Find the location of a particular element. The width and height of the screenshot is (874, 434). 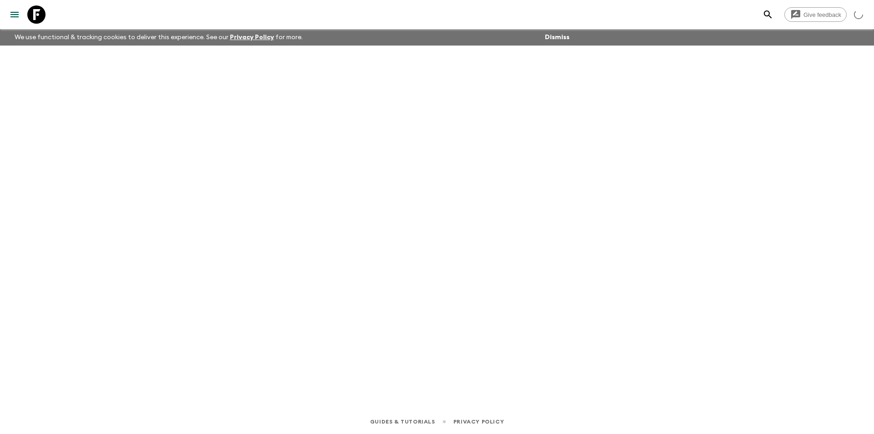

a: Guides & Tutorials is located at coordinates (402, 422).